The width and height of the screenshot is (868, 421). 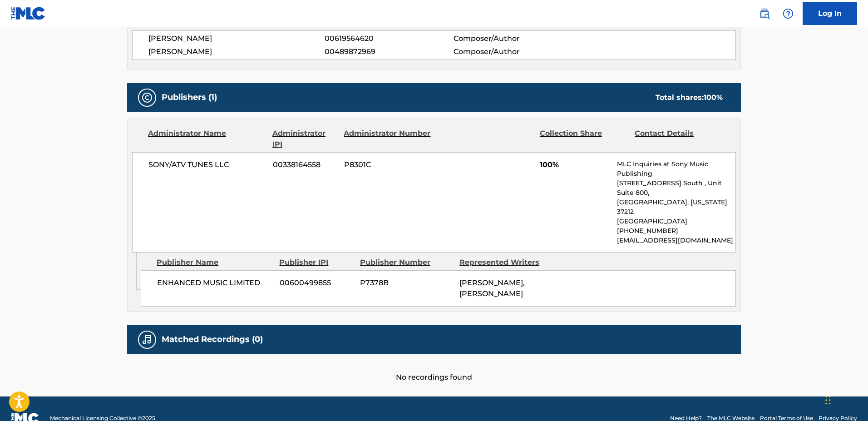 What do you see at coordinates (207, 165) in the screenshot?
I see `span: SONY/ATV TUNES LLC` at bounding box center [207, 165].